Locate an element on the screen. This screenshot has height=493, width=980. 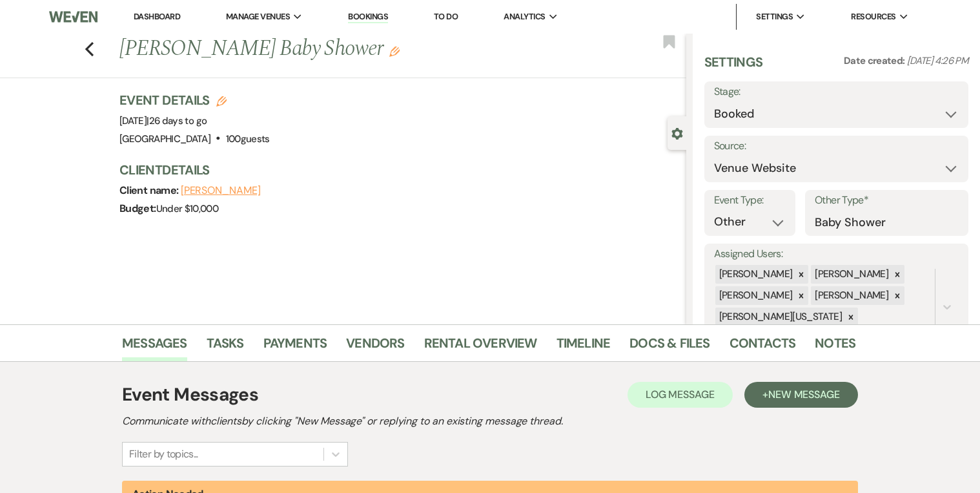
span: Settings is located at coordinates (774, 17).